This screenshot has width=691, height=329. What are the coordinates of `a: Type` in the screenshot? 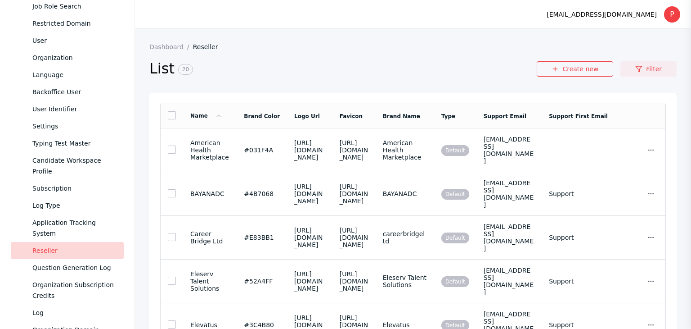 It's located at (448, 116).